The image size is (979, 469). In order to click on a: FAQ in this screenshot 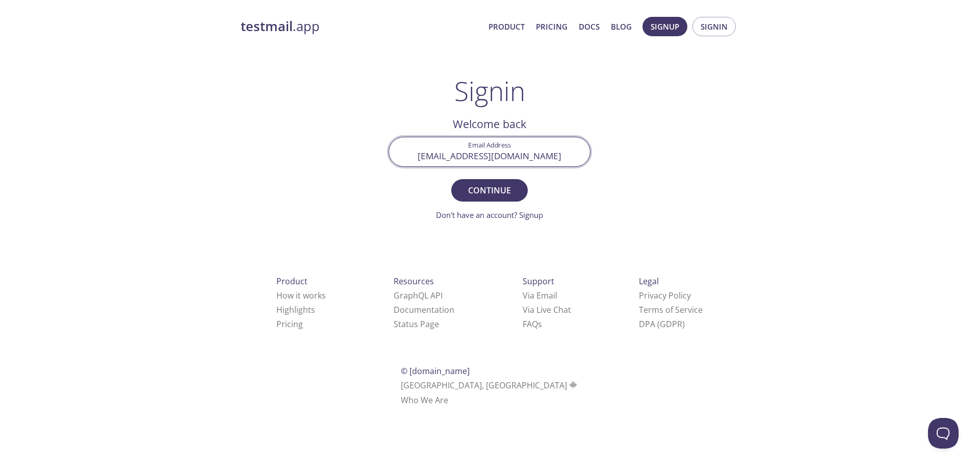, I will do `click(532, 324)`.